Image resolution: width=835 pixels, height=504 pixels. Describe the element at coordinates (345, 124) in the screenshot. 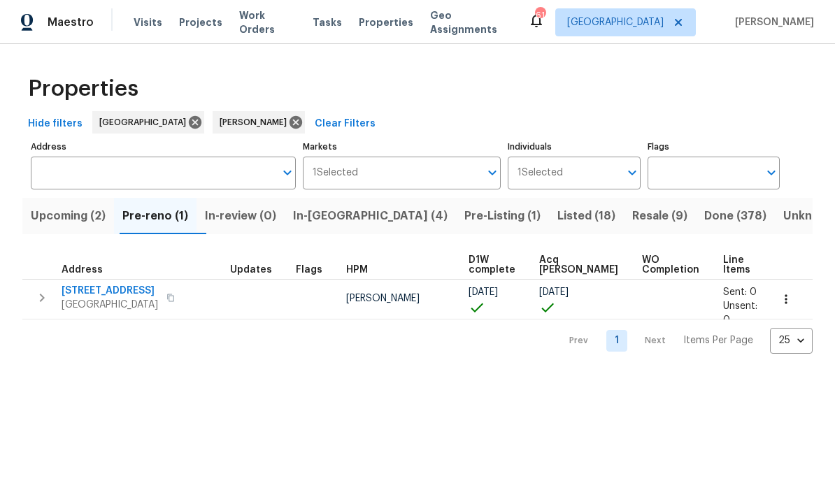

I see `button: Clear Filters` at that location.